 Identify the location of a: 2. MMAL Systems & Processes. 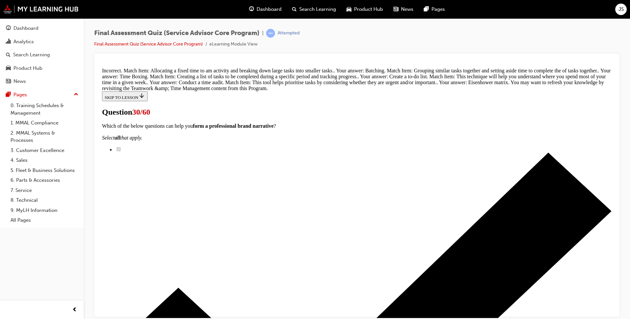
(44, 137).